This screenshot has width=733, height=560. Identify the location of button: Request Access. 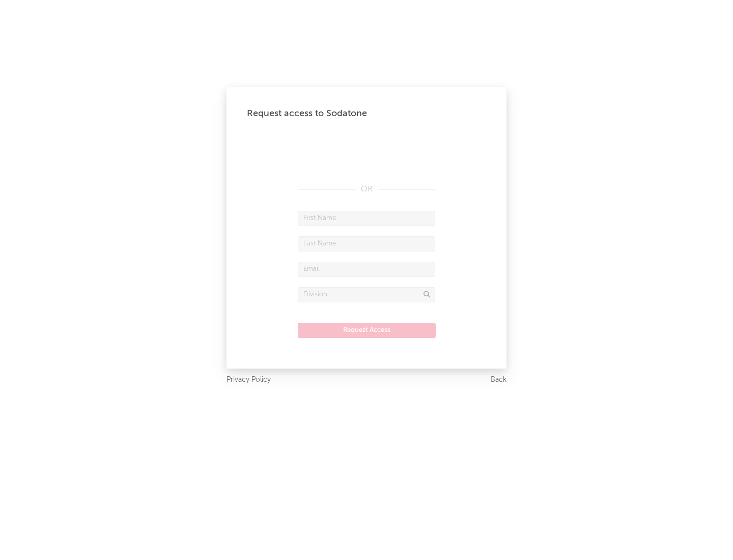
(366, 331).